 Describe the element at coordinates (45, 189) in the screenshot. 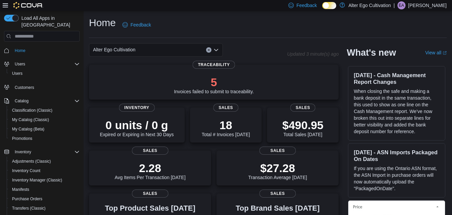

I see `button: Manifests` at that location.